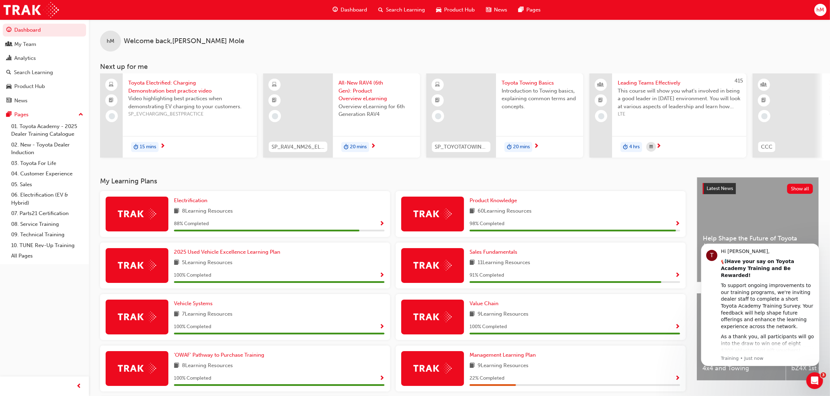 This screenshot has height=396, width=830. What do you see at coordinates (766, 147) in the screenshot?
I see `span: CCC` at bounding box center [766, 147].